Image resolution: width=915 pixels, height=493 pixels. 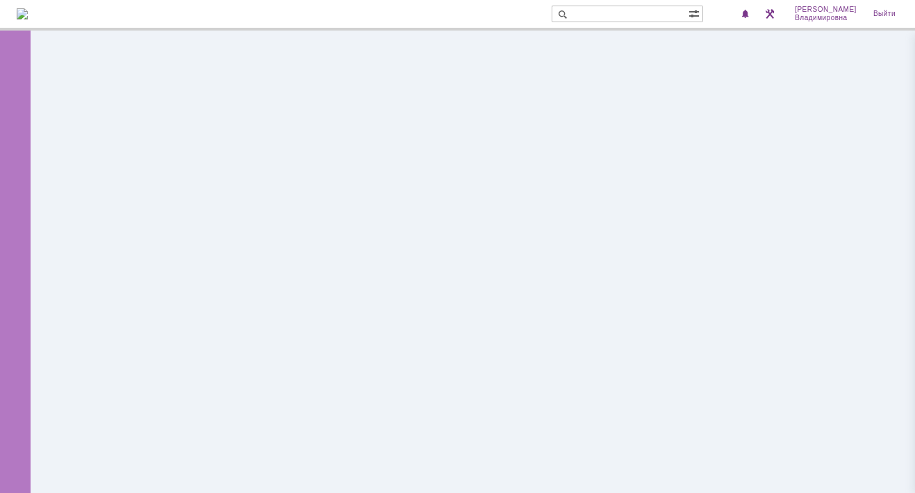 I want to click on img: logo, so click(x=22, y=14).